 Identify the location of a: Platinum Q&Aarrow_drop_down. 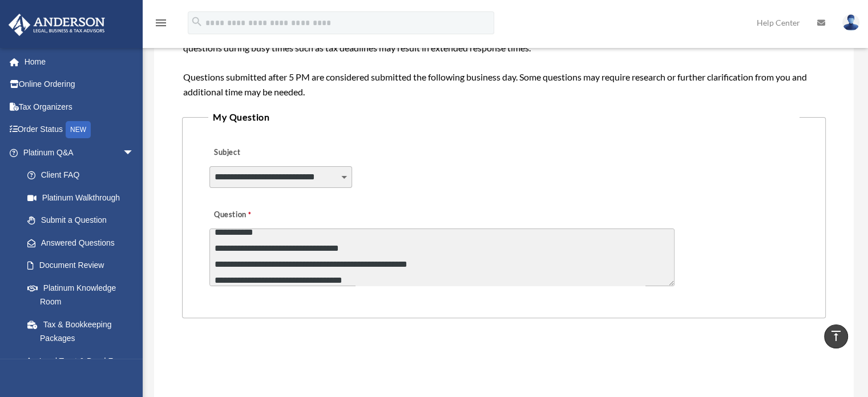
(79, 152).